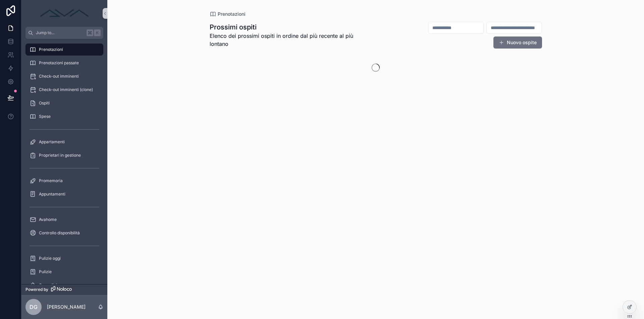 The height and width of the screenshot is (319, 644). Describe the element at coordinates (64, 285) in the screenshot. I see `a: Ore pulizie` at that location.